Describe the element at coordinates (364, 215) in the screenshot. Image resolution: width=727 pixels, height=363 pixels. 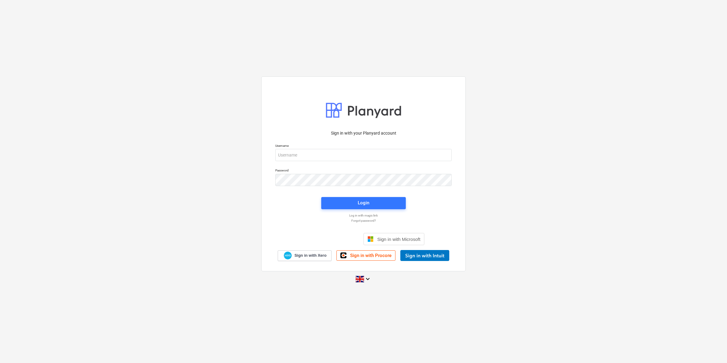
I see `p: Log in with magic link` at that location.